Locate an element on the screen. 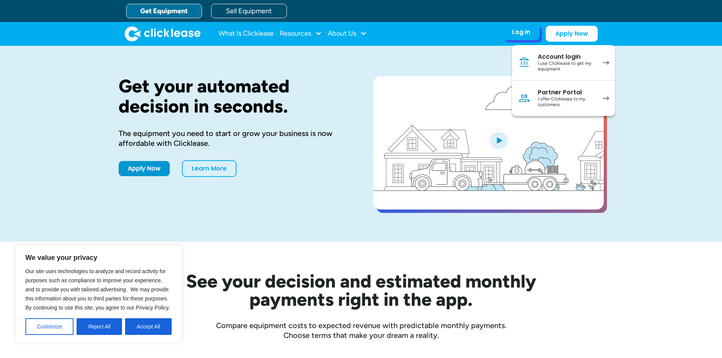 Image resolution: width=722 pixels, height=358 pixels. a: Learn More is located at coordinates (209, 169).